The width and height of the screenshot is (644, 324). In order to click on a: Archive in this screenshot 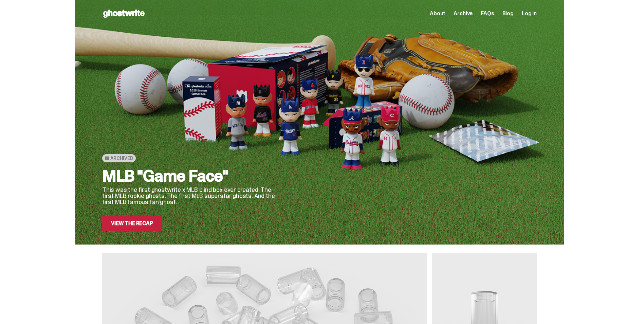, I will do `click(463, 13)`.